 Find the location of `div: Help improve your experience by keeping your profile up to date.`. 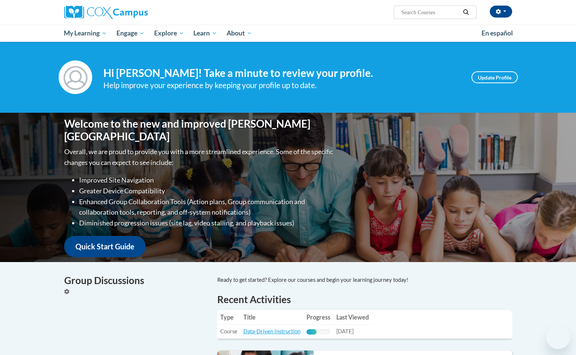

div: Help improve your experience by keeping your profile up to date. is located at coordinates (282, 85).